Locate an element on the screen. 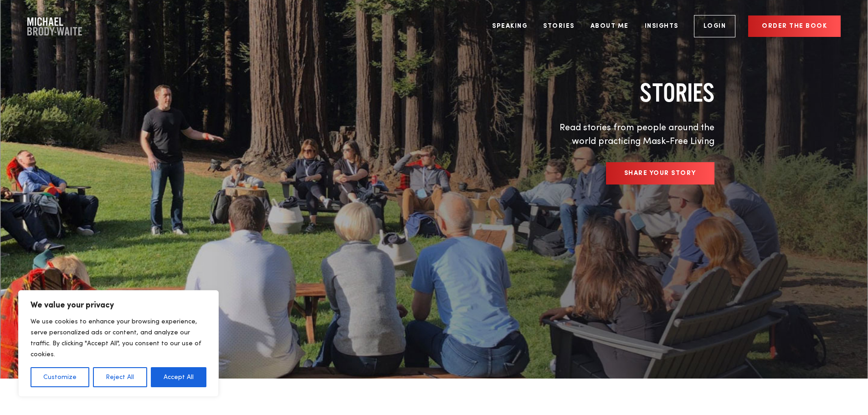 This screenshot has height=415, width=868. button: Customize is located at coordinates (60, 378).